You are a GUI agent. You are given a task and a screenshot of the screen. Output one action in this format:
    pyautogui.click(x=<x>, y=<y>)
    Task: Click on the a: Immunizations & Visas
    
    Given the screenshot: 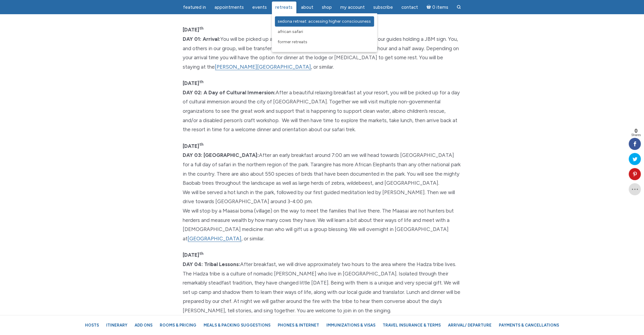 What is the action you would take?
    pyautogui.click(x=351, y=325)
    